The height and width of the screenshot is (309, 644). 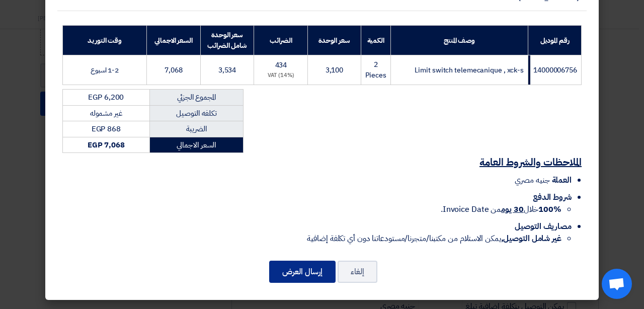 I want to click on span: غير مشموله, so click(x=106, y=113).